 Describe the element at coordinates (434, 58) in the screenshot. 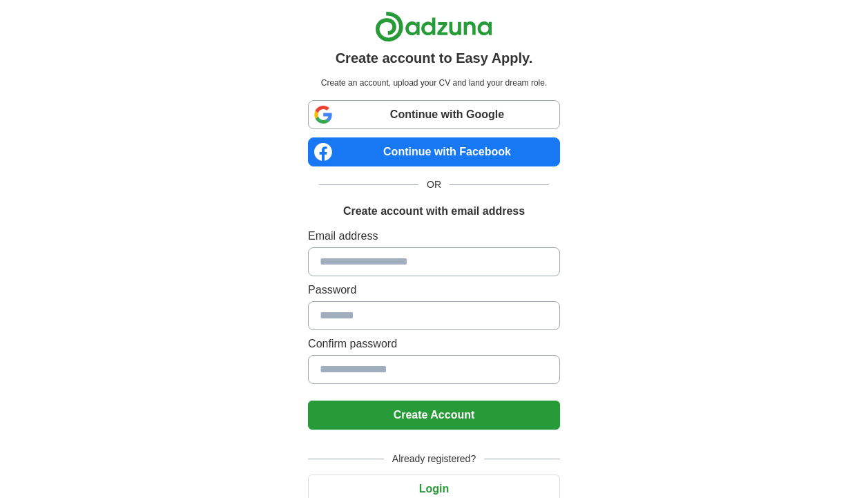

I see `h1: Create account to Easy Apply.` at that location.